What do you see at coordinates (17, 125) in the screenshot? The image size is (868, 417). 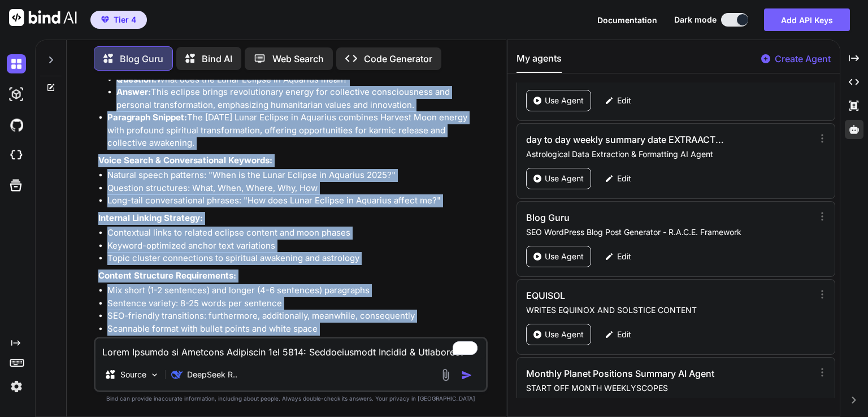 I see `img: githubDark` at bounding box center [17, 125].